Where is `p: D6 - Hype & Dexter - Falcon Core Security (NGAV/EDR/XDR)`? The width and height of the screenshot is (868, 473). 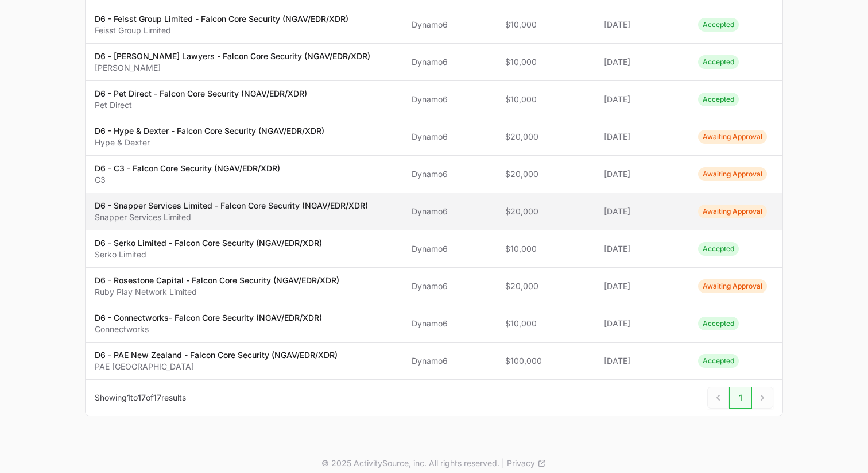 p: D6 - Hype & Dexter - Falcon Core Security (NGAV/EDR/XDR) is located at coordinates (209, 131).